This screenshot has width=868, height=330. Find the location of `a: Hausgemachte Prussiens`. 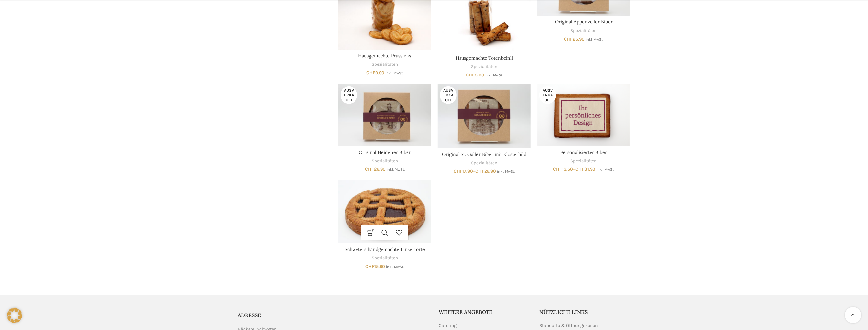

a: Hausgemachte Prussiens is located at coordinates (385, 56).